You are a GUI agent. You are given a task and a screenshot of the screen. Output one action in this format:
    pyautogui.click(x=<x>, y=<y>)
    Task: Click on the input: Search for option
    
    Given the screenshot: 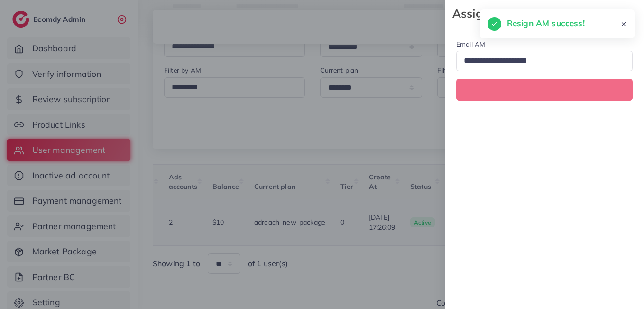 What is the action you would take?
    pyautogui.click(x=540, y=61)
    